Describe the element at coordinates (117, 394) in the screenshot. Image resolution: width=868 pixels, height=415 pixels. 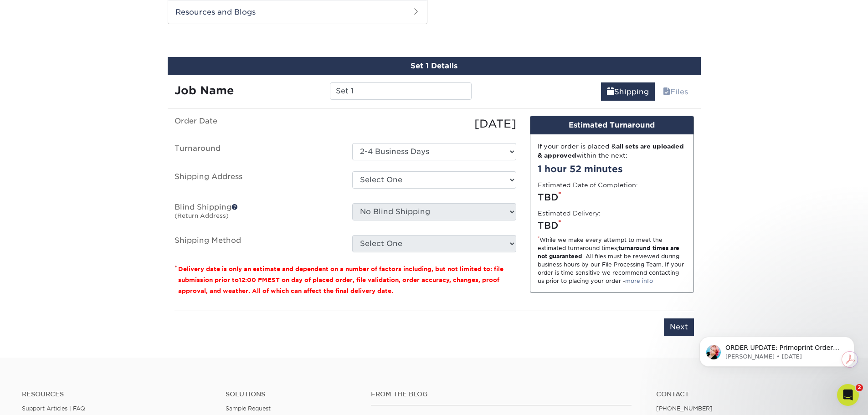
I see `h4: Resources` at that location.